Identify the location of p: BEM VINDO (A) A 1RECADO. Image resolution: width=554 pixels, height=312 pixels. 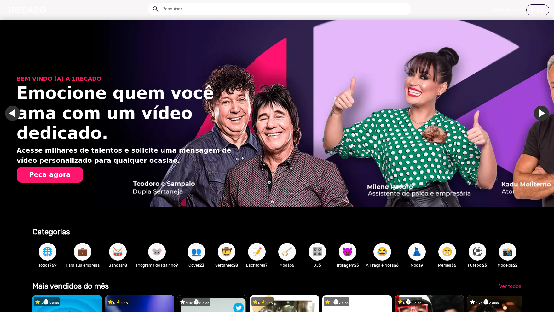
(127, 79).